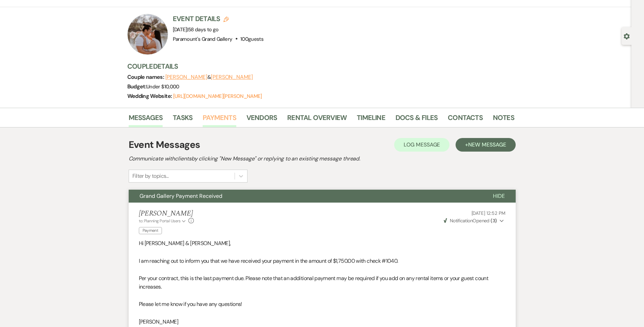  I want to click on strong: ( 3 ), so click(494, 221).